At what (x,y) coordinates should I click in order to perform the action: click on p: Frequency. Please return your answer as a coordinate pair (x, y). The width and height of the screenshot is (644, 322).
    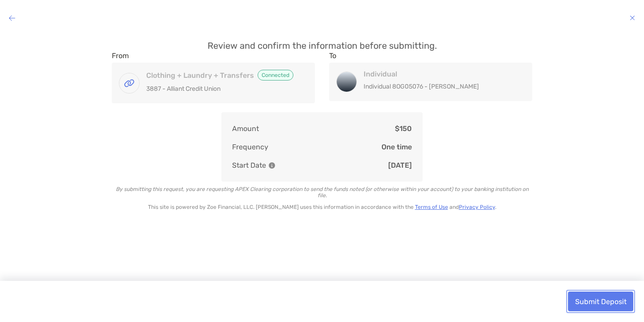
    Looking at the image, I should click on (250, 147).